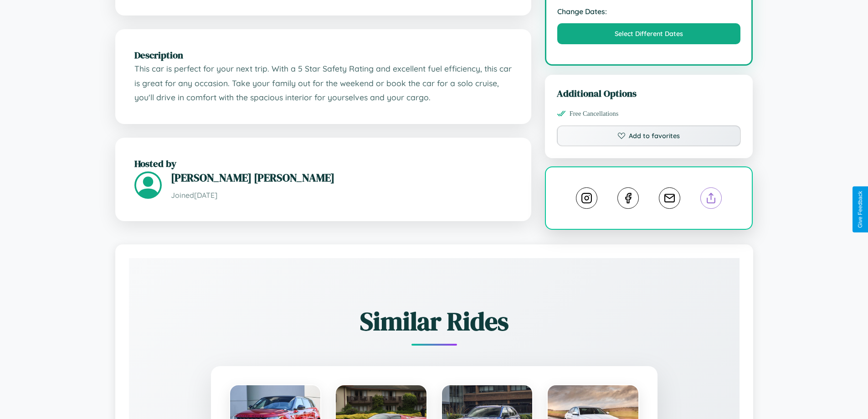  What do you see at coordinates (435, 321) in the screenshot?
I see `h2: Similar Rides` at bounding box center [435, 321].